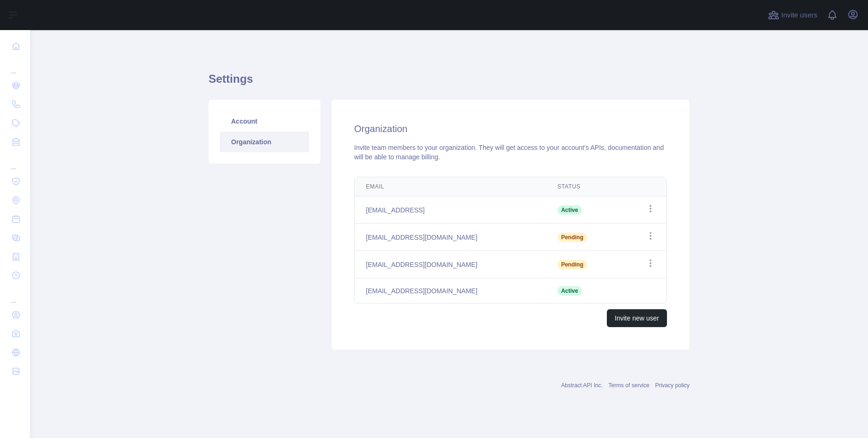 The width and height of the screenshot is (868, 438). What do you see at coordinates (584, 186) in the screenshot?
I see `th: Status` at bounding box center [584, 186].